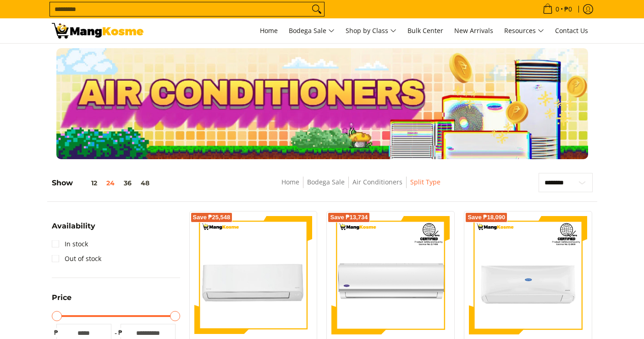  I want to click on span: Availability, so click(74, 226).